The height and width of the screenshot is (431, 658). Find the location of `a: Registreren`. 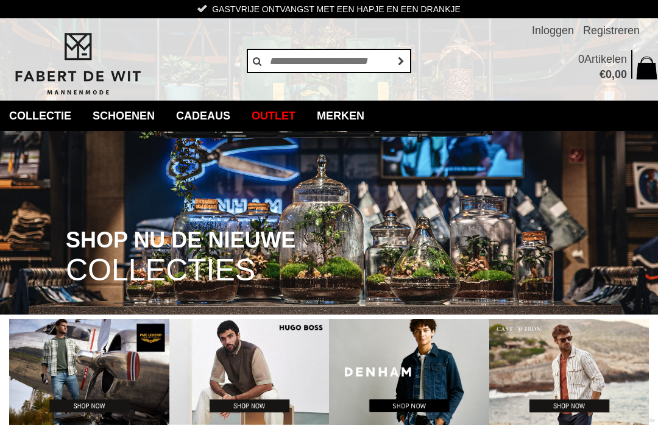

a: Registreren is located at coordinates (611, 30).